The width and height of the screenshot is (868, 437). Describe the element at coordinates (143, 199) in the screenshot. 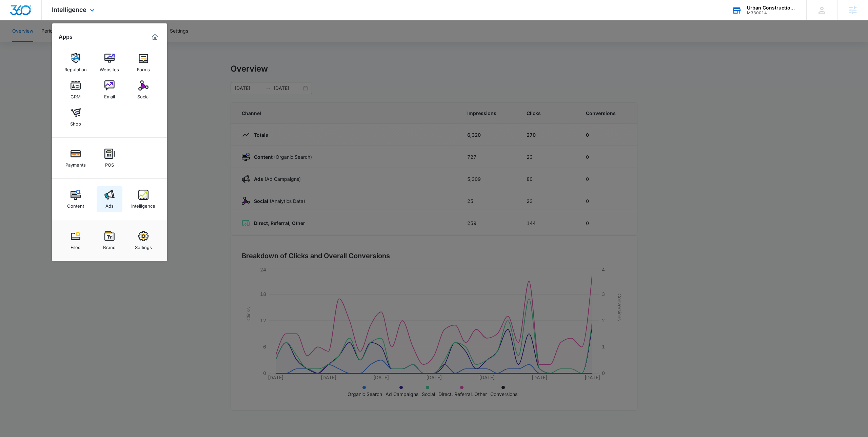

I see `a: Intelligence` at that location.